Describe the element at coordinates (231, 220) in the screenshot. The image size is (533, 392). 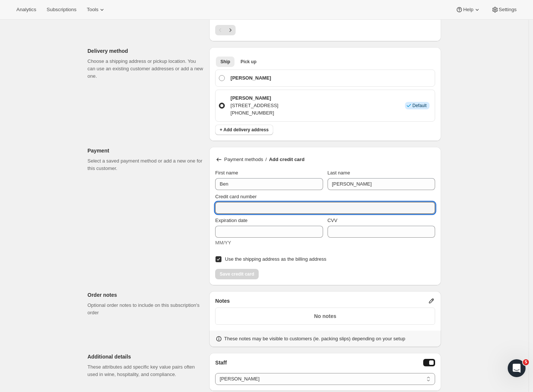
I see `span: Expiration date` at that location.